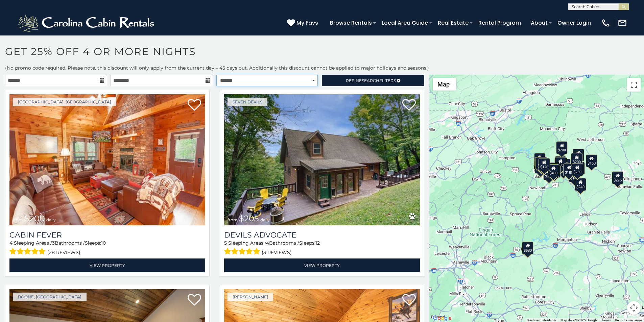 The image size is (644, 322). What do you see at coordinates (373, 81) in the screenshot?
I see `a: RefineSearchFilters` at bounding box center [373, 81].